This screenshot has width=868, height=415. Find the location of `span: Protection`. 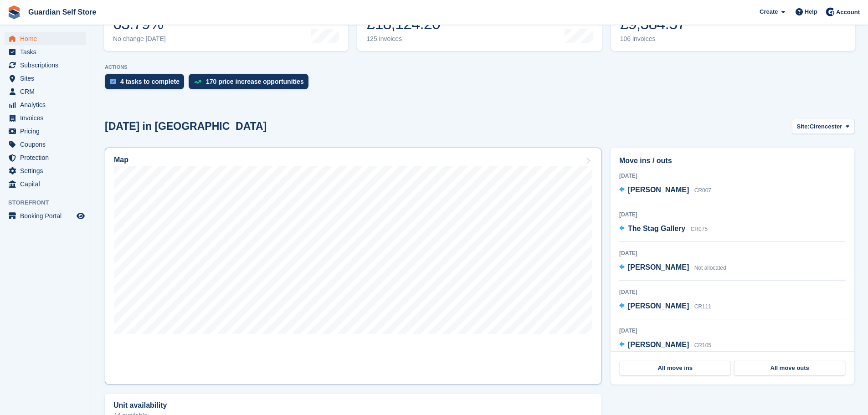

span: Protection is located at coordinates (47, 157).